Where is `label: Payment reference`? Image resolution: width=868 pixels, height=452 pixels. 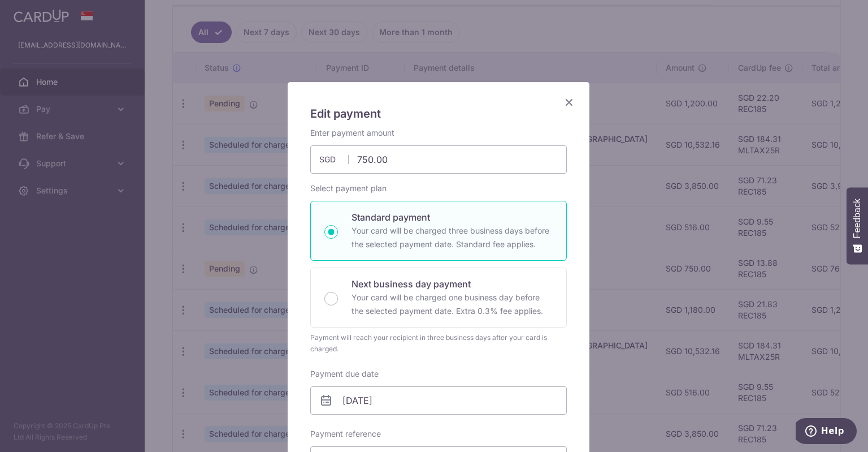 label: Payment reference is located at coordinates (345, 433).